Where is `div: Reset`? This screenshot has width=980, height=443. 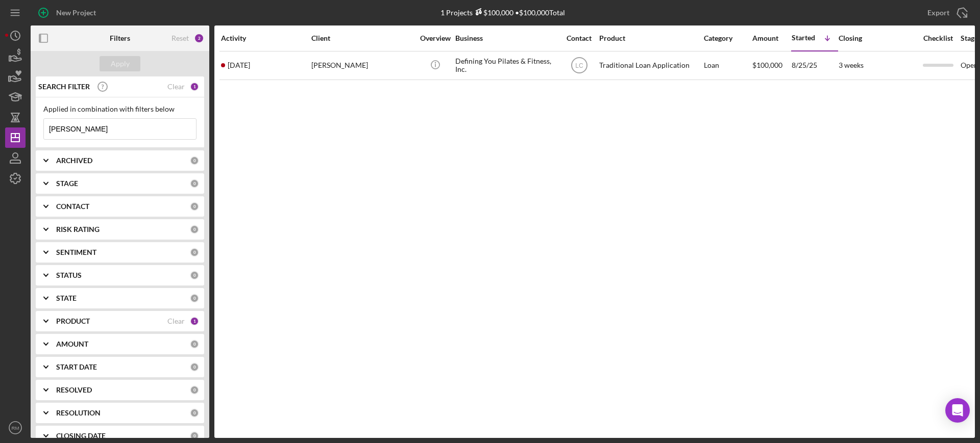 div: Reset is located at coordinates (180, 38).